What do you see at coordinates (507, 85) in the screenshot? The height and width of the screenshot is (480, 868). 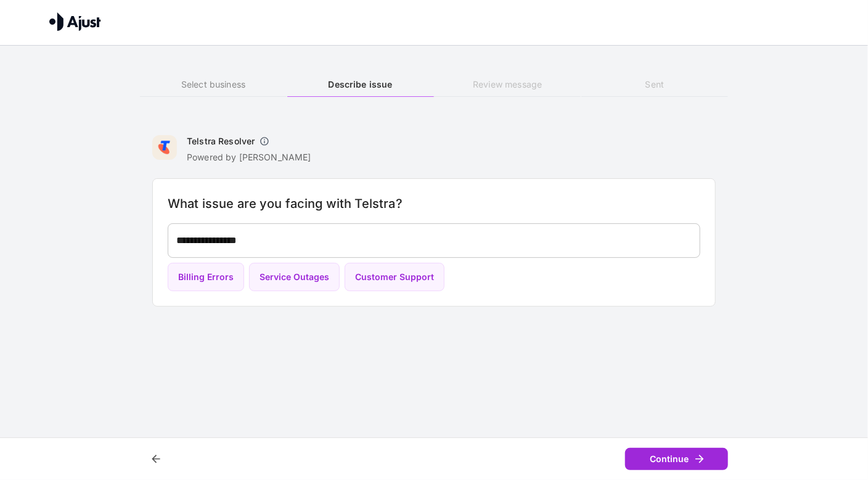 I see `h6: Review message` at bounding box center [507, 85].